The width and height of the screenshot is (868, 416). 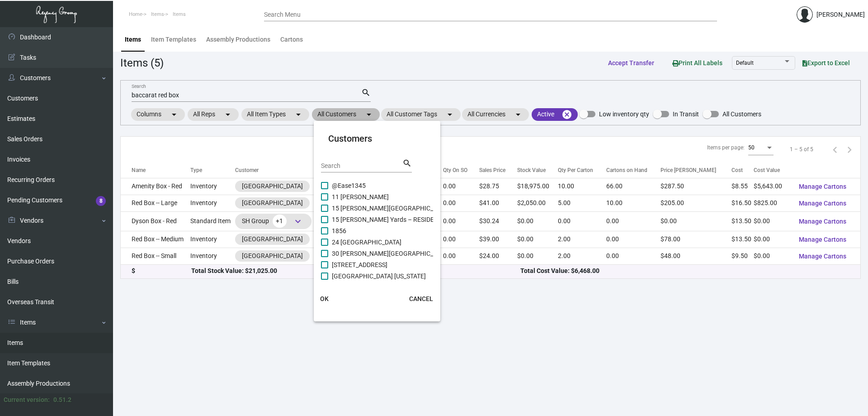 What do you see at coordinates (62, 400) in the screenshot?
I see `div: 0.51.2` at bounding box center [62, 400].